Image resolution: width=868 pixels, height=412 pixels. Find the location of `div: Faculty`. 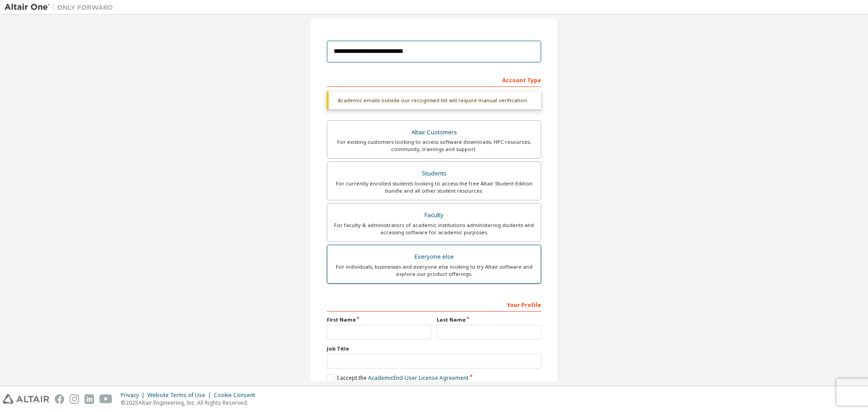

div: Faculty is located at coordinates (434, 215).